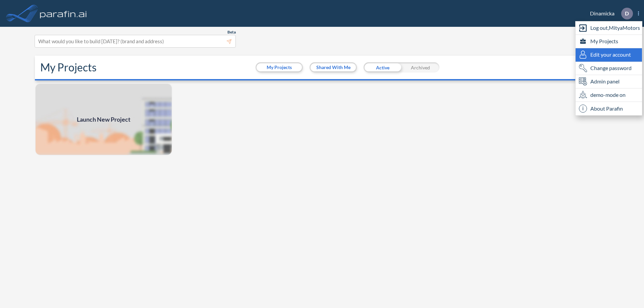  I want to click on div: Dinamicka, so click(610, 13).